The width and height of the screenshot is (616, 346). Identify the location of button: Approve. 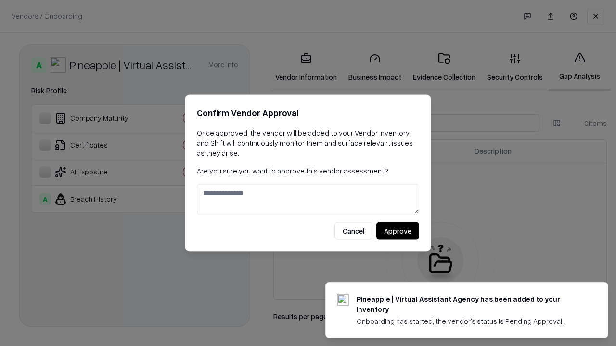
(397, 231).